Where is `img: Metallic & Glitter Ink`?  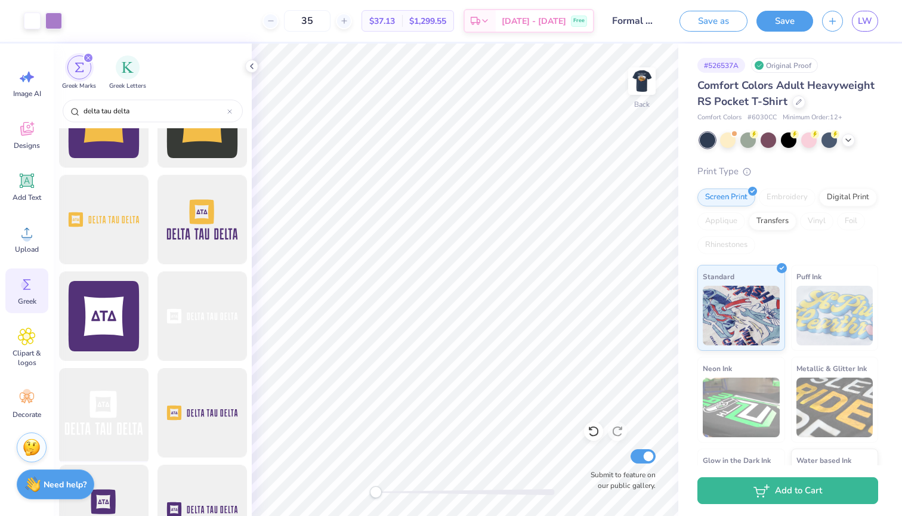
img: Metallic & Glitter Ink is located at coordinates (835, 408).